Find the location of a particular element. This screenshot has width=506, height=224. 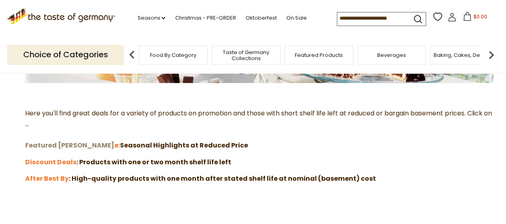

a: Christmas - PRE-ORDER is located at coordinates (205, 18).